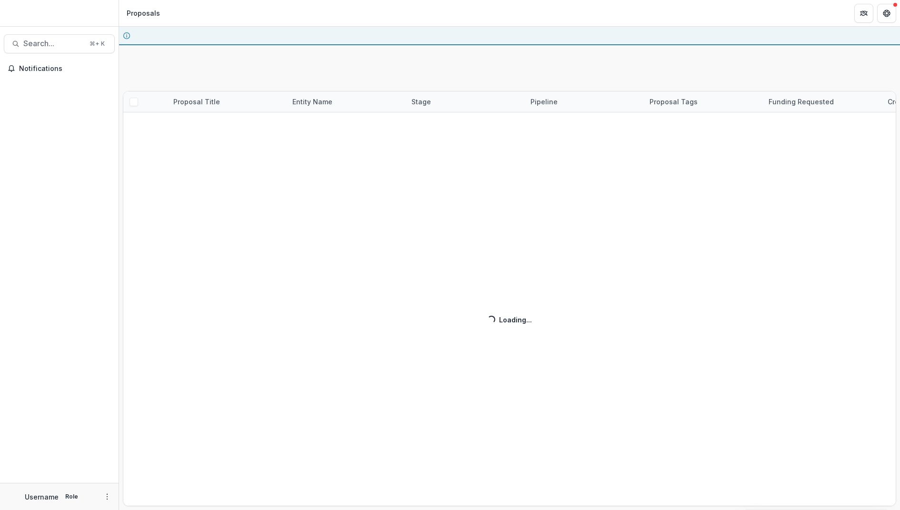 This screenshot has height=510, width=900. Describe the element at coordinates (887, 13) in the screenshot. I see `button: Get Help` at that location.